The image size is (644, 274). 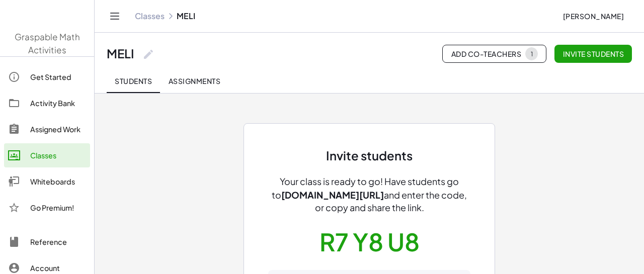 What do you see at coordinates (369, 156) in the screenshot?
I see `div: Invite students` at bounding box center [369, 156].